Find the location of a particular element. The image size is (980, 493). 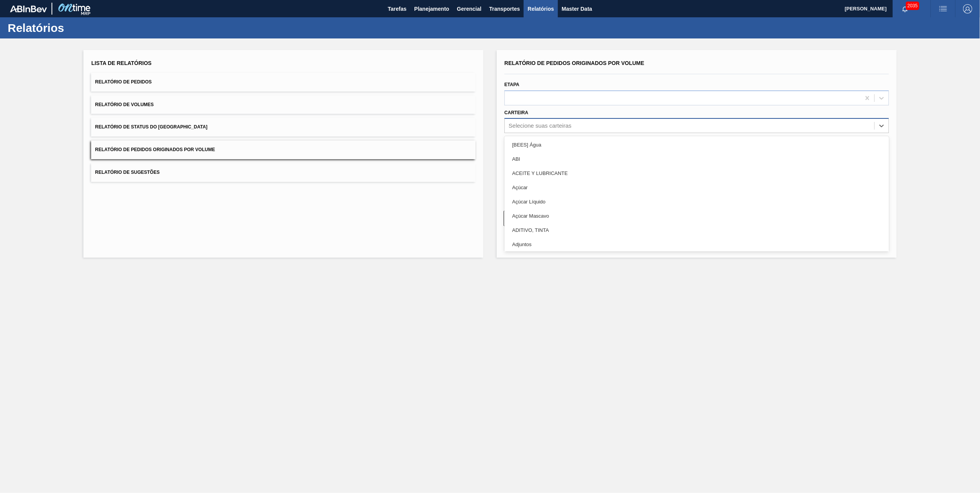

img: TNhmsLtSVTkK8tSr43FrP2fwEKptu5GPRR3wAAAABJRU5ErkJggg== is located at coordinates (29, 9).